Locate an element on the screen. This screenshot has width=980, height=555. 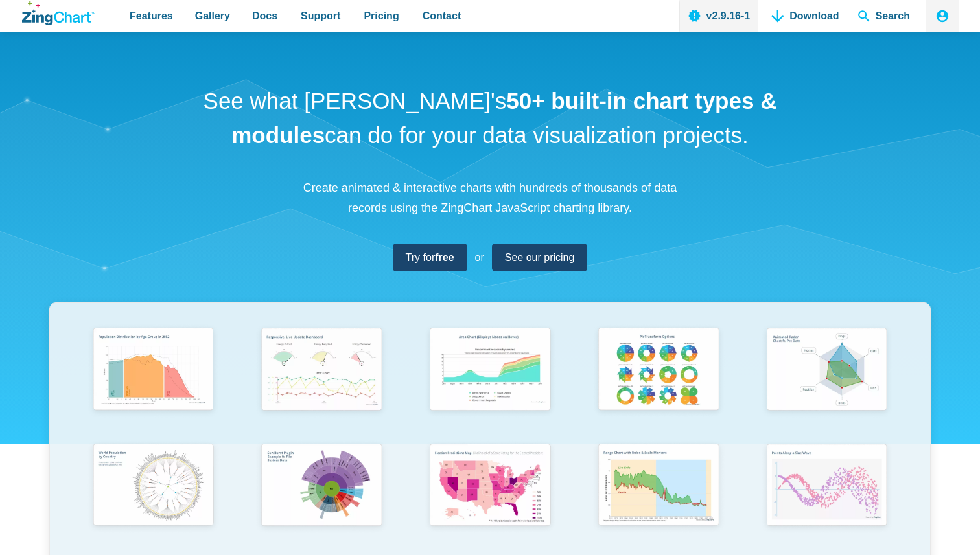
a: Try forfree is located at coordinates (430, 258).